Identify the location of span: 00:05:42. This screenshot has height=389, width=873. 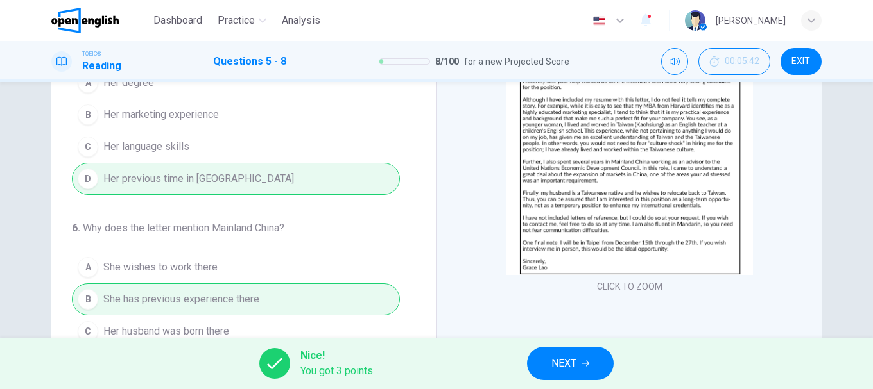
(742, 62).